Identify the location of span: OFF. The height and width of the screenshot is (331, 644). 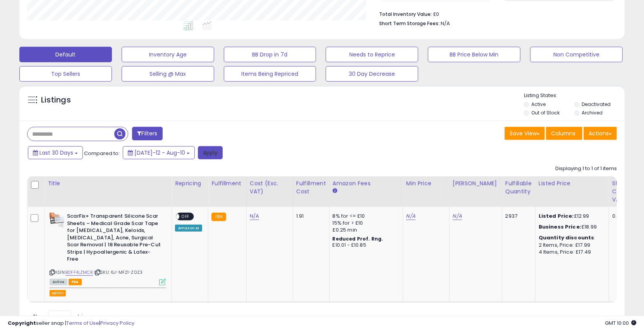
(186, 217).